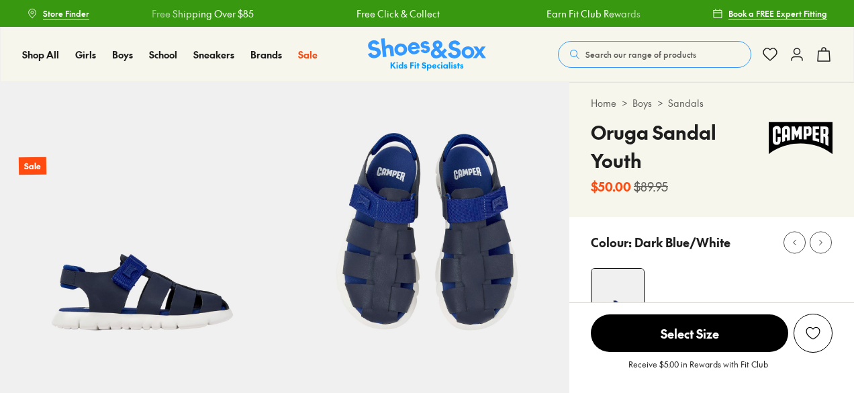 This screenshot has height=393, width=854. What do you see at coordinates (163, 54) in the screenshot?
I see `a: School` at bounding box center [163, 54].